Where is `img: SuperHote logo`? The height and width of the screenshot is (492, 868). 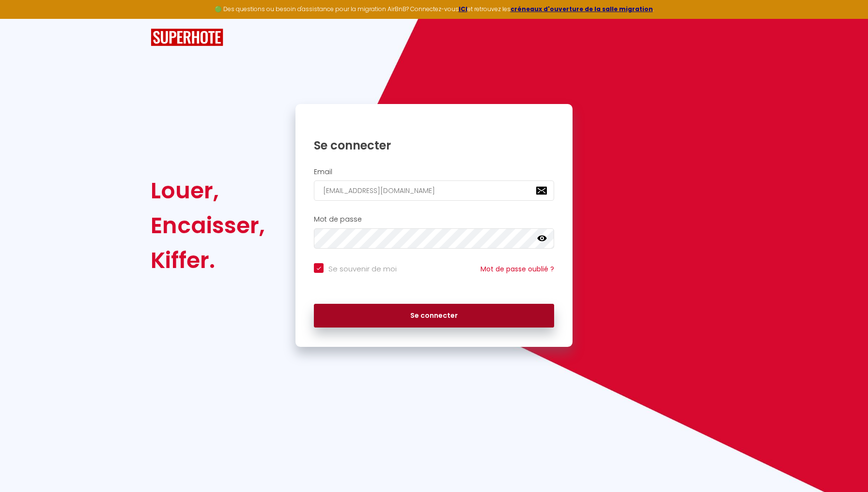 img: SuperHote logo is located at coordinates (187, 37).